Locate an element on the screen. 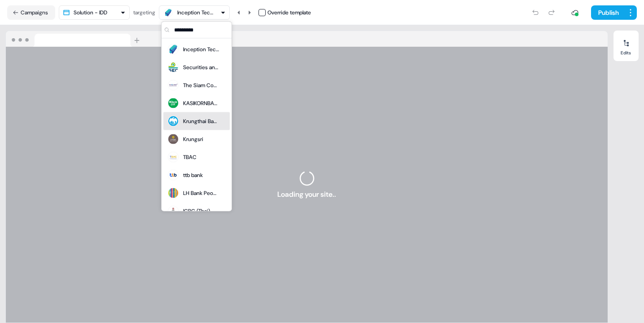  button: Campaigns is located at coordinates (31, 12).